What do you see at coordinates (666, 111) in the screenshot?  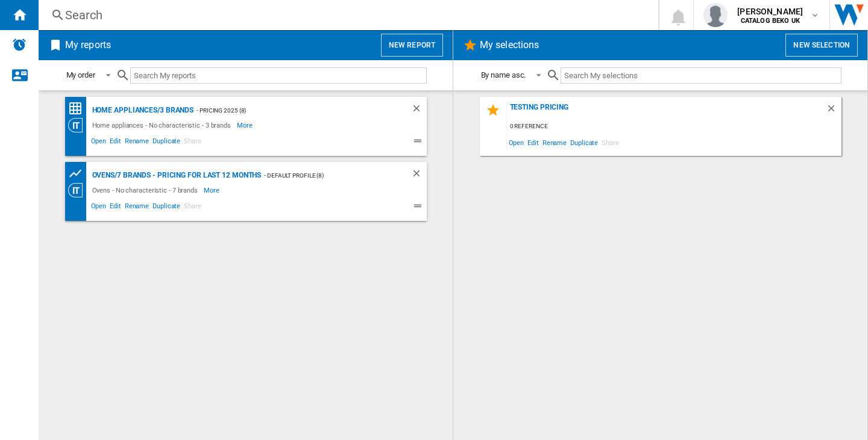 I see `div: Testing Pricing` at bounding box center [666, 111].